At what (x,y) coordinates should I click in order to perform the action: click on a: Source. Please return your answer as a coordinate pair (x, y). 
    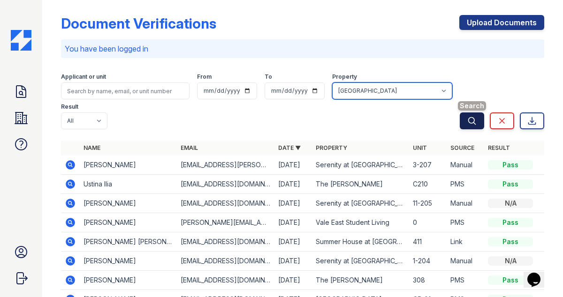
    Looking at the image, I should click on (462, 148).